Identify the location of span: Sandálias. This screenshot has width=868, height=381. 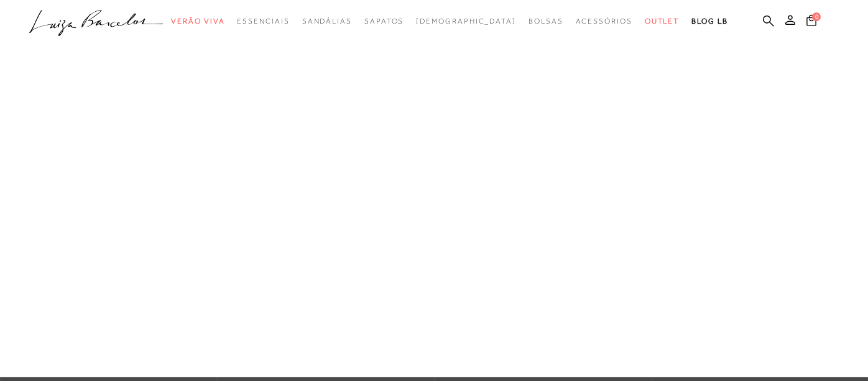
(327, 21).